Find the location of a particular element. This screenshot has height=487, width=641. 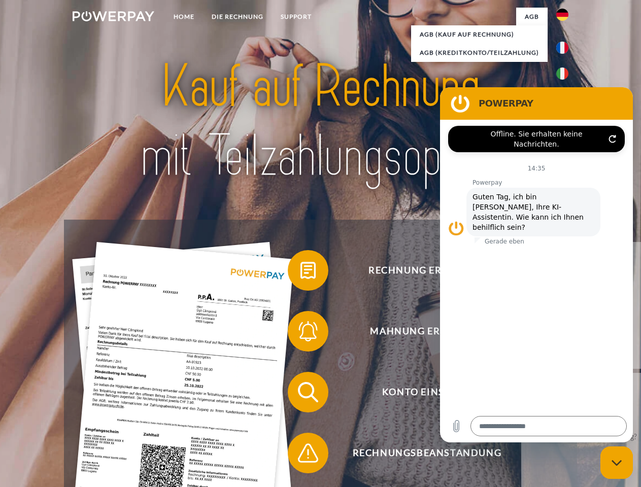

span: Konto einsehen is located at coordinates (427, 393).